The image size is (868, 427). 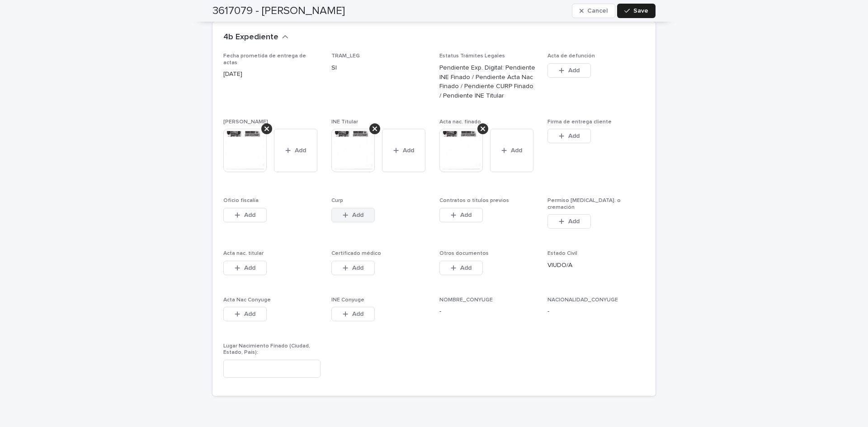 What do you see at coordinates (594, 11) in the screenshot?
I see `button: Cancel` at bounding box center [594, 11].